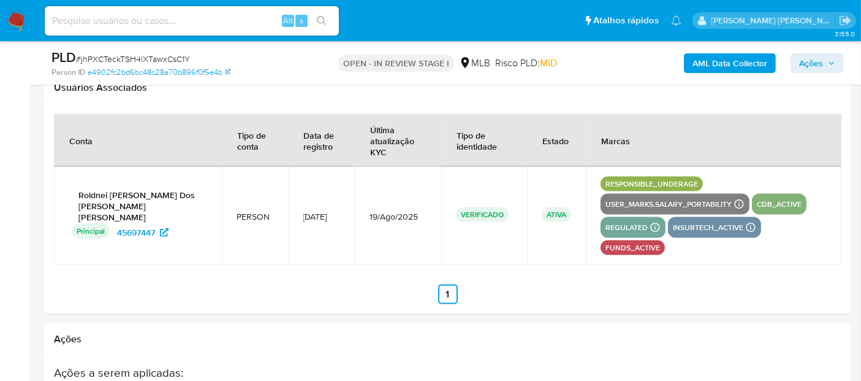 The height and width of the screenshot is (381, 861). Describe the element at coordinates (774, 20) in the screenshot. I see `p: leticia.siqueira@mercadolivre.com` at that location.